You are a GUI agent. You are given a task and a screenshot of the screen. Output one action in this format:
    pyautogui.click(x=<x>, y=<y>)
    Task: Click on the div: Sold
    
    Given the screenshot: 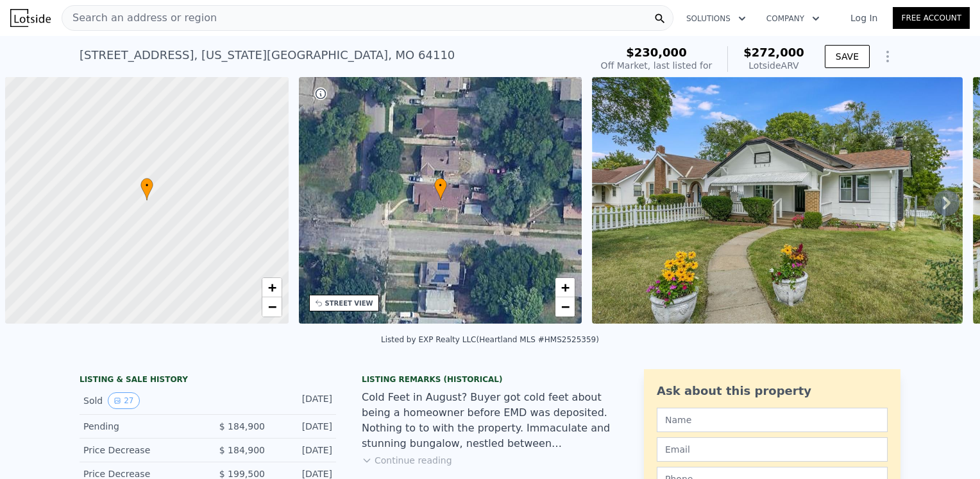 What is the action you would take?
    pyautogui.click(x=141, y=401)
    